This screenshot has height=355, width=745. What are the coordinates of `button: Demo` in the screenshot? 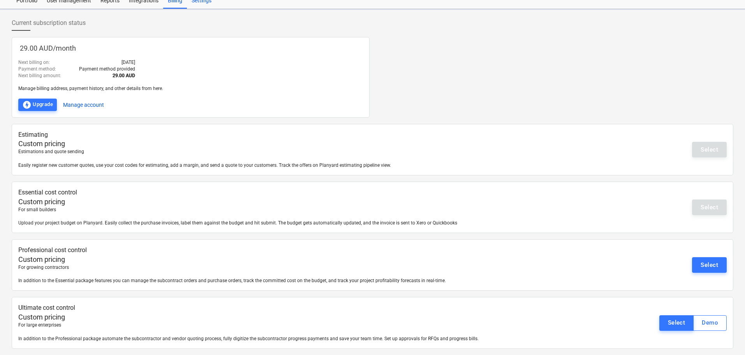 It's located at (709, 323).